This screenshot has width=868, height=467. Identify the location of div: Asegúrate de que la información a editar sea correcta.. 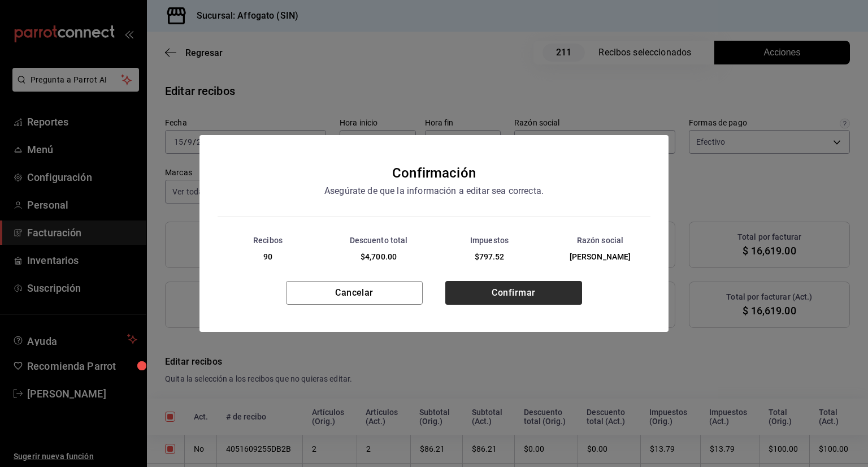
(434, 191).